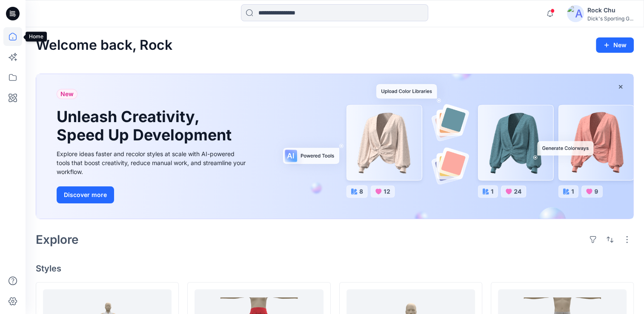 The height and width of the screenshot is (314, 644). I want to click on a: Discover more, so click(153, 195).